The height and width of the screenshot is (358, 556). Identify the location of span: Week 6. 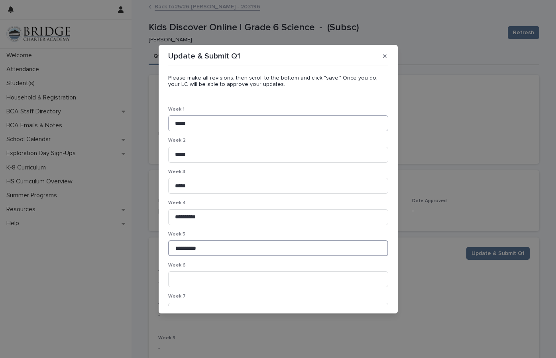
(177, 266).